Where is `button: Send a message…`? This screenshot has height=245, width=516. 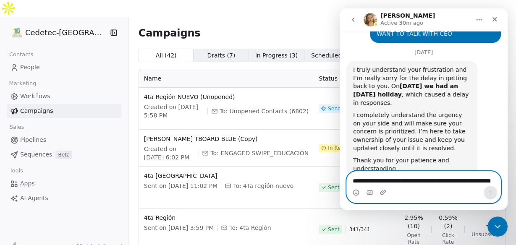
button: Send a message… is located at coordinates (151, 184).